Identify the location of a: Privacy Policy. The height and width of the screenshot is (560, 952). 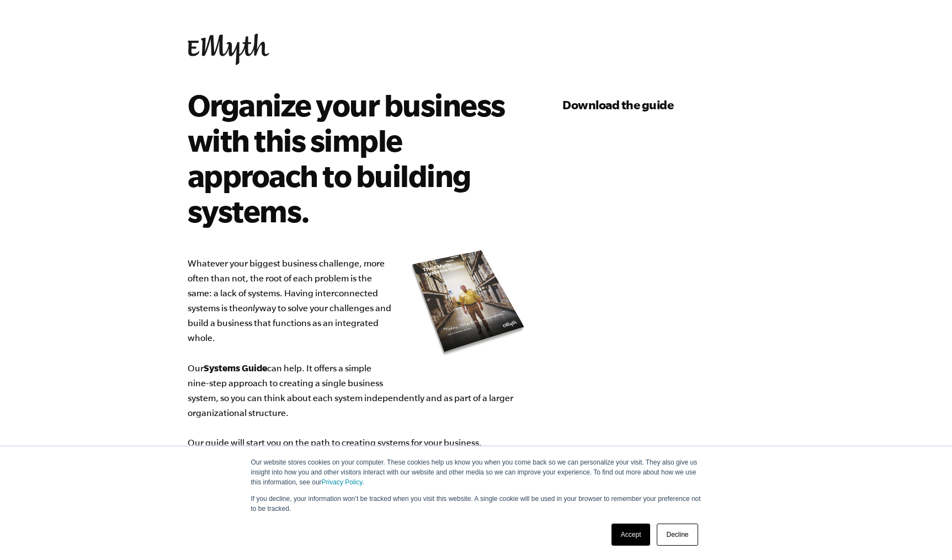
(342, 482).